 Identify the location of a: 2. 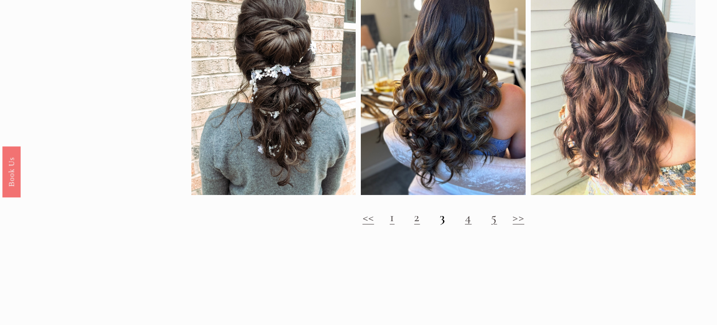
(417, 217).